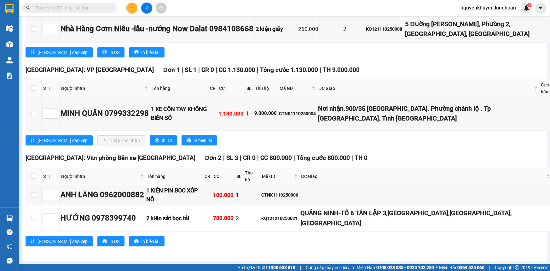 This screenshot has width=550, height=271. I want to click on div: 100.000, so click(223, 195).